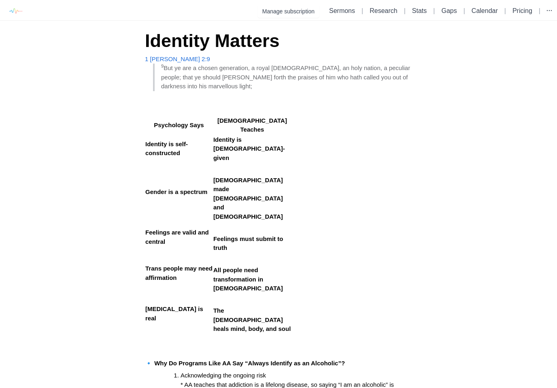 Image resolution: width=557 pixels, height=388 pixels. Describe the element at coordinates (223, 375) in the screenshot. I see `span: Acknowledging the ongoing risk` at that location.